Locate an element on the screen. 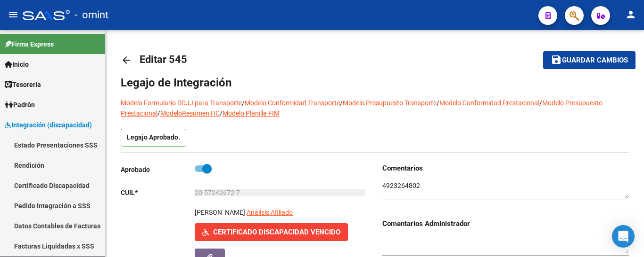  span: Firma Express is located at coordinates (30, 44).